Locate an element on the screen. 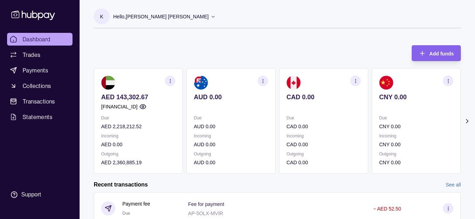 Image resolution: width=475 pixels, height=219 pixels. p: AED 143,302.67 is located at coordinates (138, 97).